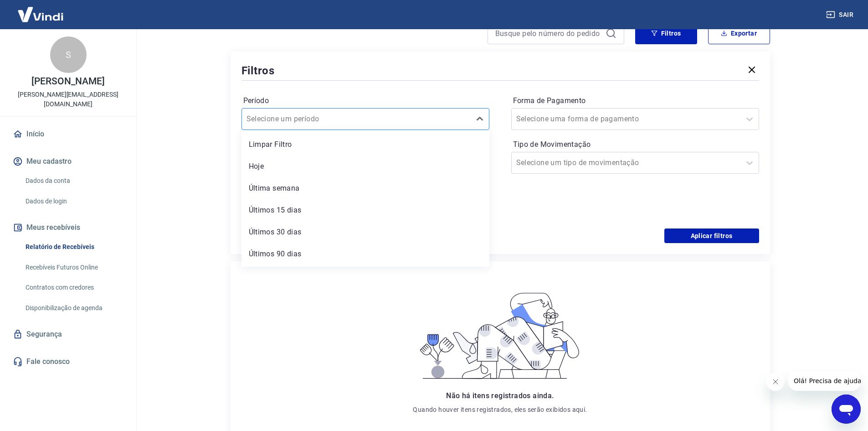 This screenshot has width=868, height=431. Describe the element at coordinates (841, 14) in the screenshot. I see `button: Sair` at that location.